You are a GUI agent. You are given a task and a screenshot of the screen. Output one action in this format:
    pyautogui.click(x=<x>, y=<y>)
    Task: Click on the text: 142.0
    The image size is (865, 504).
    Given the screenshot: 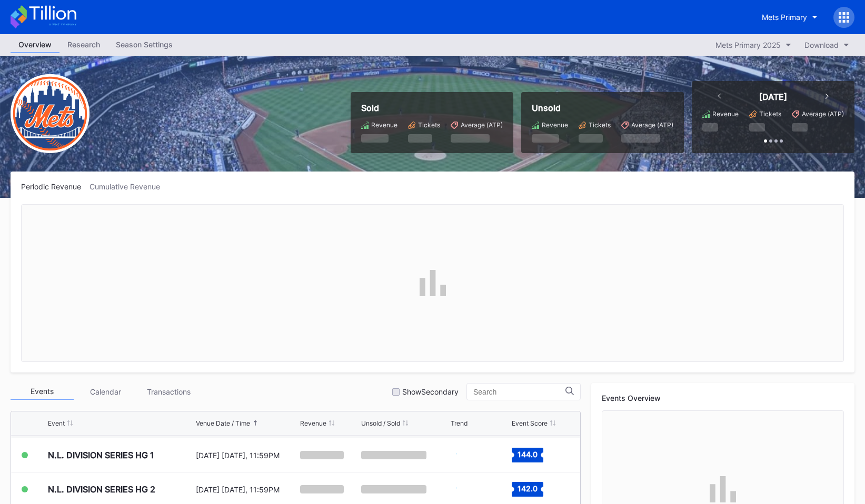 What is the action you would take?
    pyautogui.click(x=528, y=489)
    